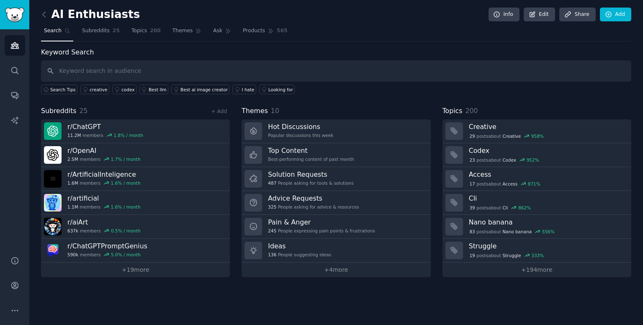 The width and height of the screenshot is (643, 325). I want to click on a: + Add, so click(219, 111).